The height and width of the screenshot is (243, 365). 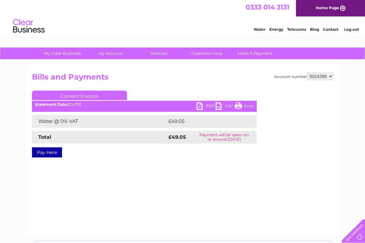 What do you see at coordinates (267, 7) in the screenshot?
I see `span: 0333 014 3131` at bounding box center [267, 7].